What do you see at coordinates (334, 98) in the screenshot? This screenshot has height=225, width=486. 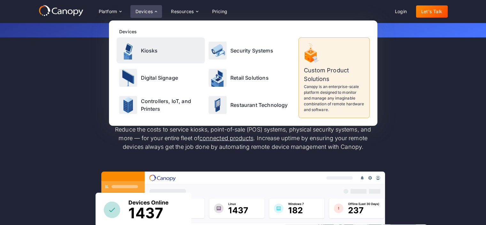 I see `p: Canopy is an enterprise-scale platform designed to monitor and manage any imaginable combination ...` at bounding box center [334, 98].